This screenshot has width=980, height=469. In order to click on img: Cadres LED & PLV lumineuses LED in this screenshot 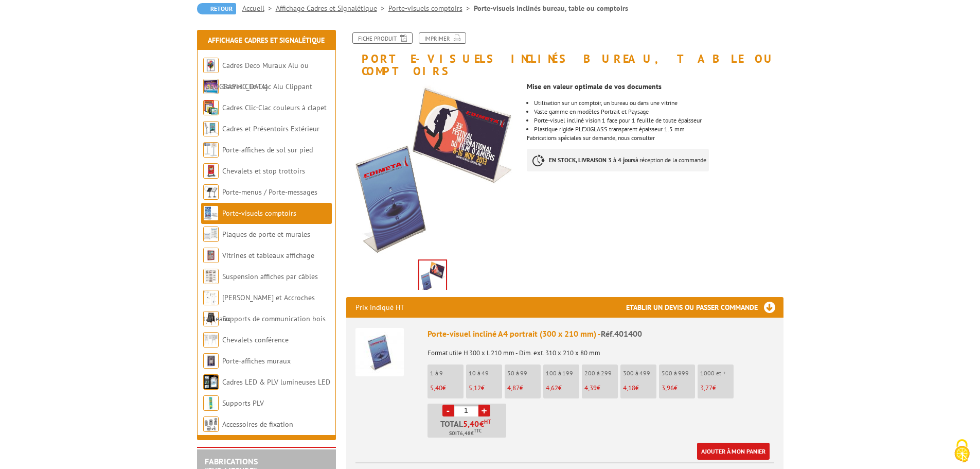, I will do `click(211, 382)`.